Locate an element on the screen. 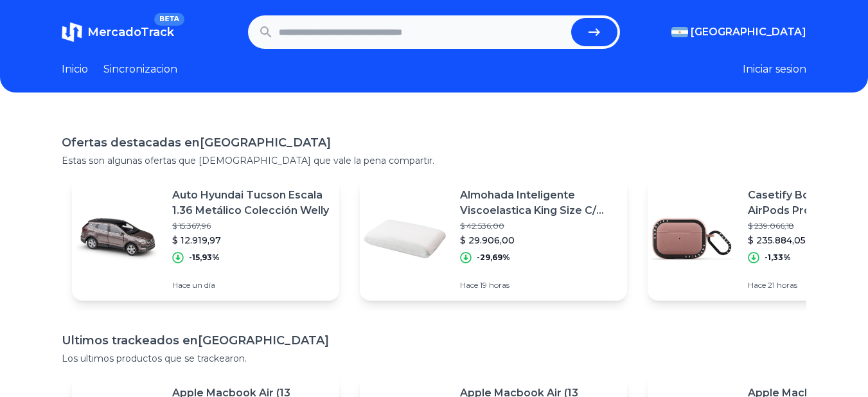 The width and height of the screenshot is (868, 397). a: Sincronizacion is located at coordinates (140, 69).